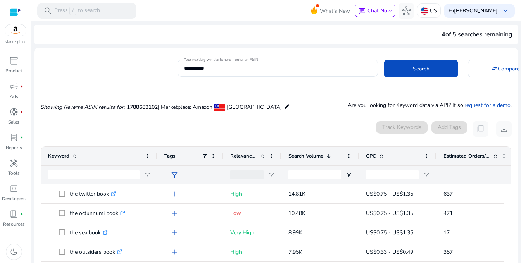 This screenshot has height=263, width=521. Describe the element at coordinates (59, 156) in the screenshot. I see `span: Keyword` at that location.